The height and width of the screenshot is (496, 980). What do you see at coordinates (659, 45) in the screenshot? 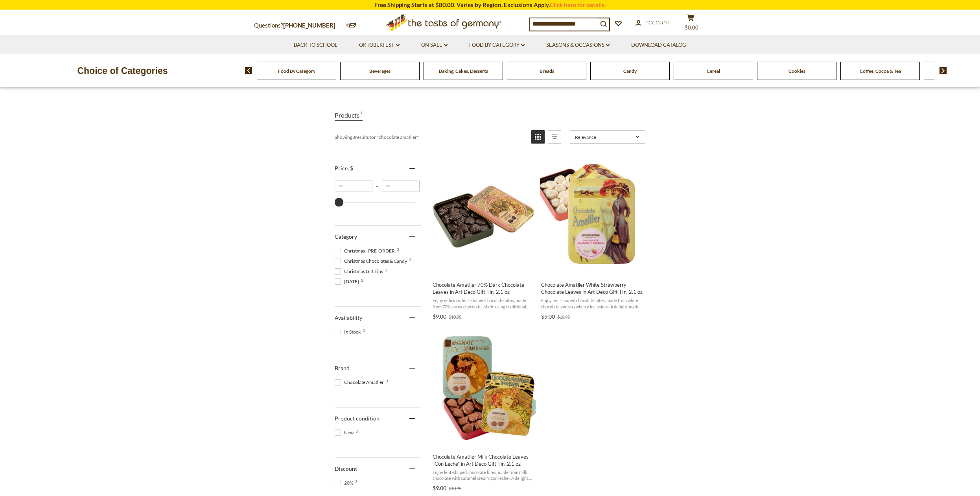
I see `a: Download Catalog` at bounding box center [659, 45].